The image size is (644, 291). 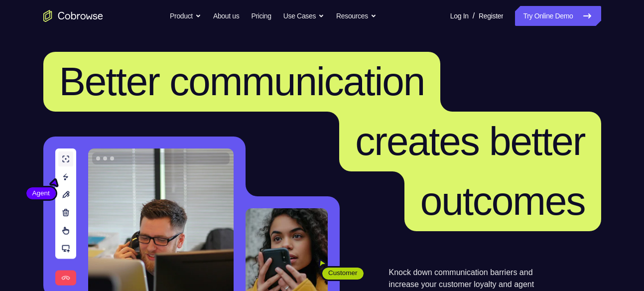 I want to click on button: Resources, so click(x=356, y=16).